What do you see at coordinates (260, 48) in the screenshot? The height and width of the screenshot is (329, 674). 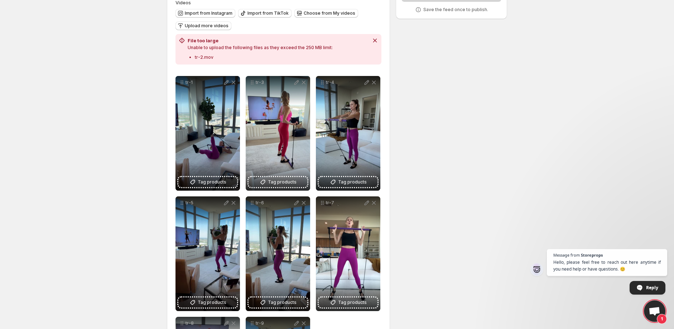 I see `p: Unable to upload the following files as they exceed the 250 MB limit:` at bounding box center [260, 48].